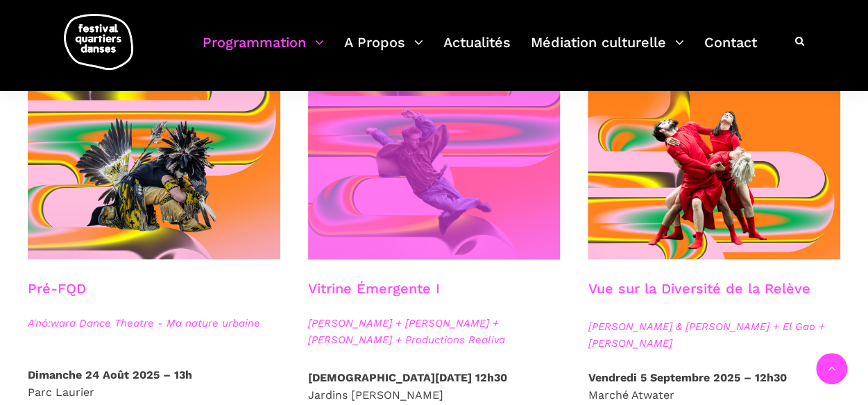 This screenshot has width=868, height=405. I want to click on a: Actualités, so click(477, 50).